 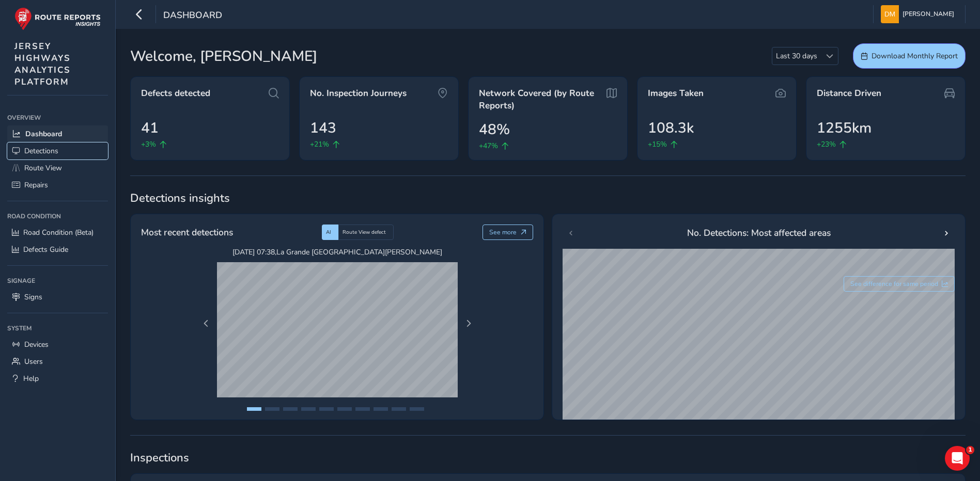 I want to click on span: Images Taken, so click(x=676, y=94).